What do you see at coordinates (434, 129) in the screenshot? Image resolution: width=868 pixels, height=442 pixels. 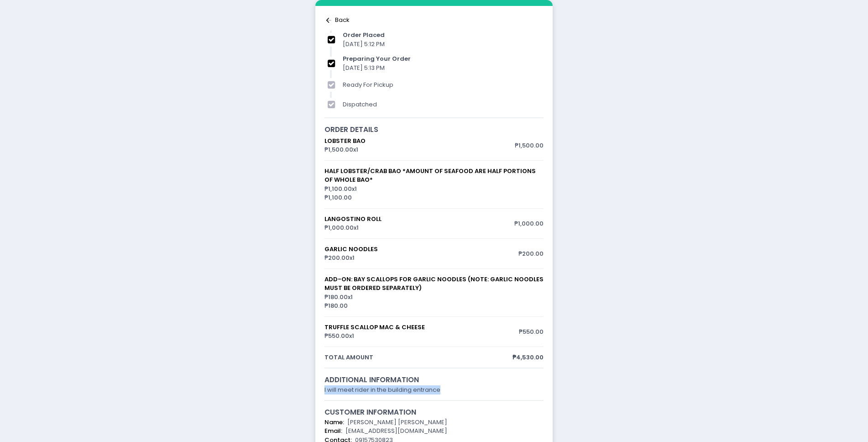 I see `div: order details` at bounding box center [434, 129].